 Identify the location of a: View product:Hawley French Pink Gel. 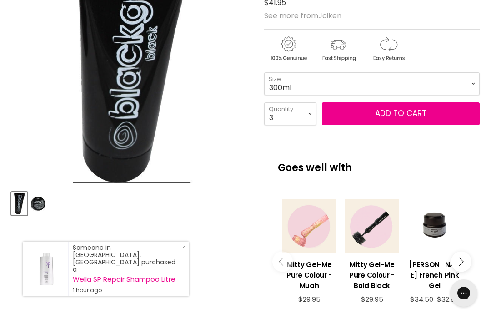
(435, 274).